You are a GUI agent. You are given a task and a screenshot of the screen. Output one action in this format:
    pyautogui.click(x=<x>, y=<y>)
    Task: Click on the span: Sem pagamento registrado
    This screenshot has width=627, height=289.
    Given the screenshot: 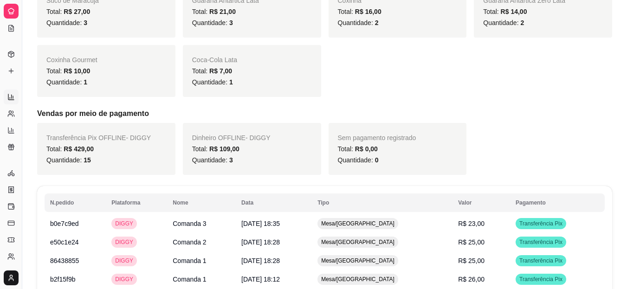 What is the action you would take?
    pyautogui.click(x=377, y=138)
    